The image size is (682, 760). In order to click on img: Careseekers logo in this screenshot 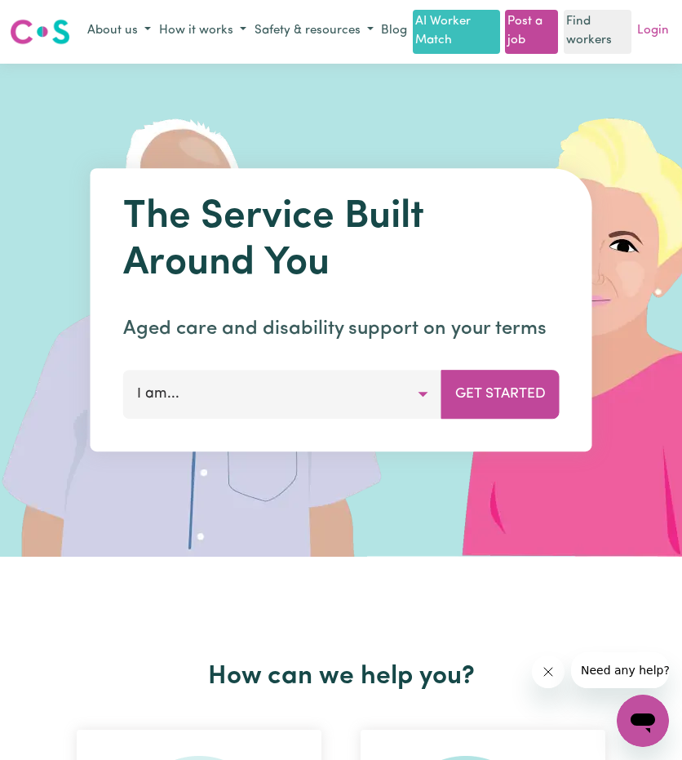, I will do `click(40, 32)`.